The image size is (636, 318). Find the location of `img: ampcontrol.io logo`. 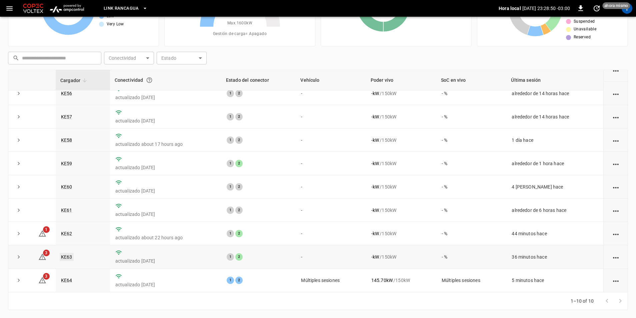

img: ampcontrol.io logo is located at coordinates (67, 8).